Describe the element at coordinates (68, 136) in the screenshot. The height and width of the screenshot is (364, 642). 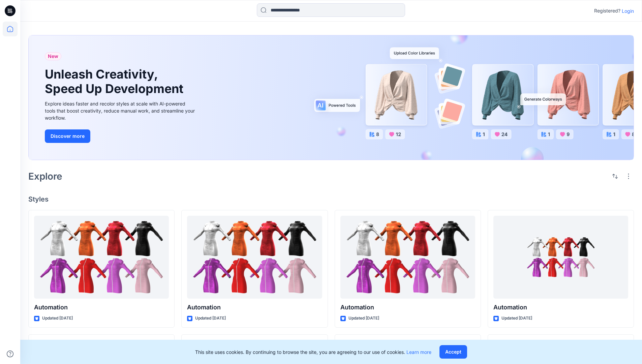
I see `button: Discover more` at that location.